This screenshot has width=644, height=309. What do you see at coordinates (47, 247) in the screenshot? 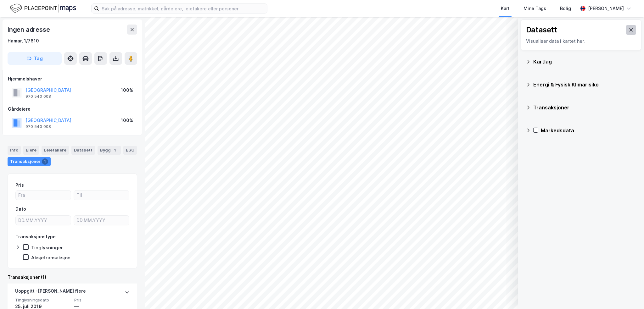
I see `div: Tinglysninger` at bounding box center [47, 247].